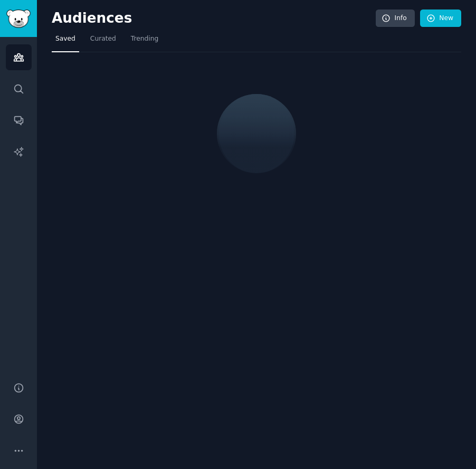  What do you see at coordinates (214, 18) in the screenshot?
I see `h2: Audiences` at bounding box center [214, 18].